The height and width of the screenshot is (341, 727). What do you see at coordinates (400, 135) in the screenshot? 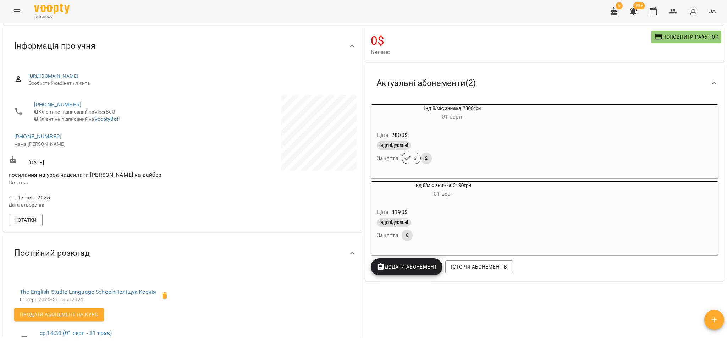
I see `p: 2800 $` at bounding box center [400, 135].